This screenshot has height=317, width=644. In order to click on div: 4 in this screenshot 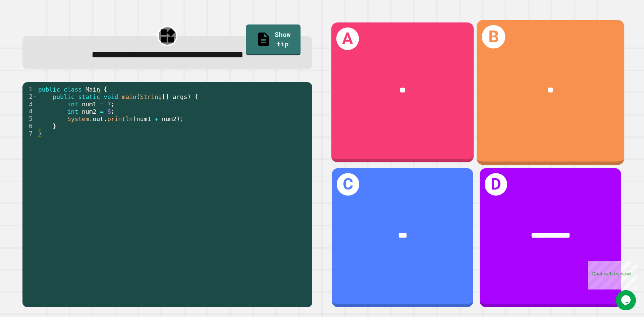, I will do `click(30, 111)`.